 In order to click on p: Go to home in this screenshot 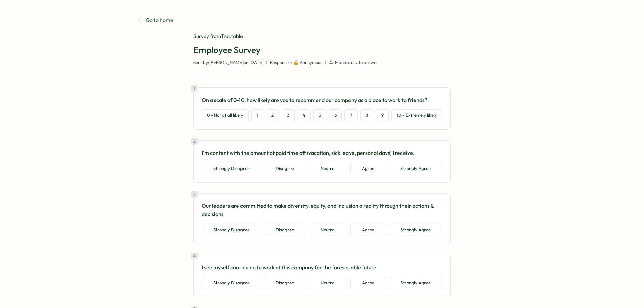, I will do `click(159, 20)`.